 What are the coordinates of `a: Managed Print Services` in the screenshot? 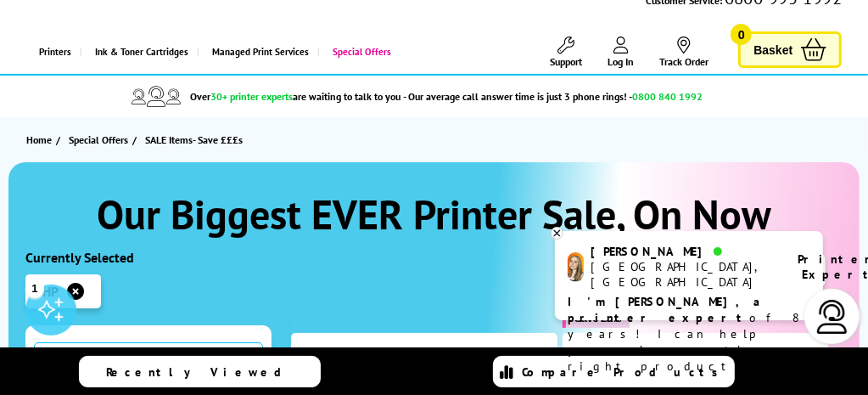 It's located at (257, 52).